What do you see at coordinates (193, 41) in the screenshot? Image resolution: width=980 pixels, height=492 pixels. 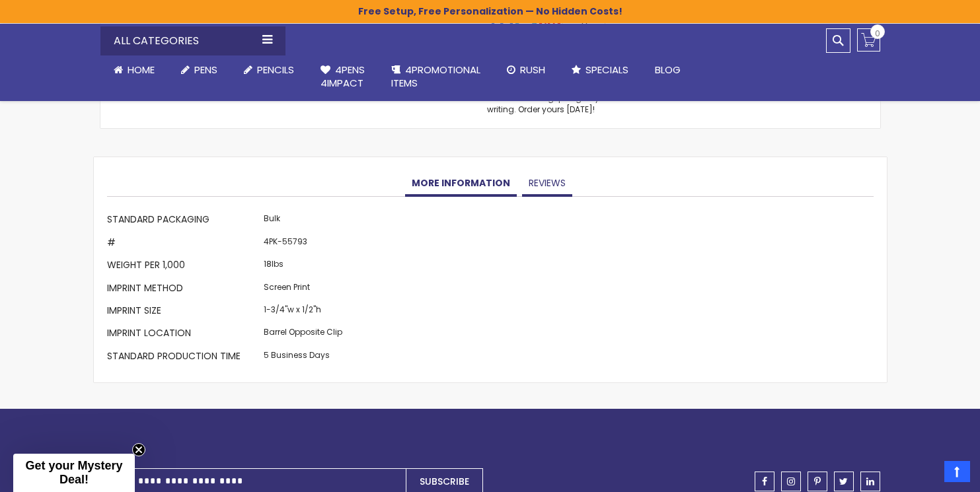 I see `div: All Categories` at bounding box center [193, 41].